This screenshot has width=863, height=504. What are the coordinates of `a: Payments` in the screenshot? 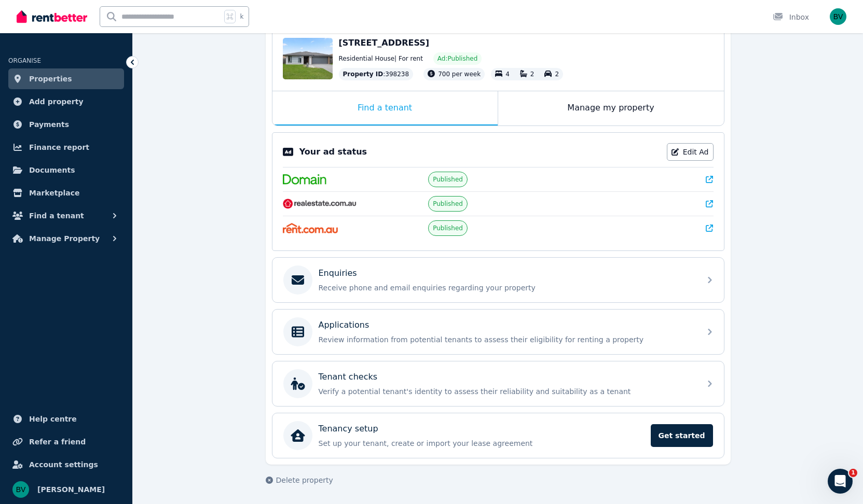 It's located at (66, 125).